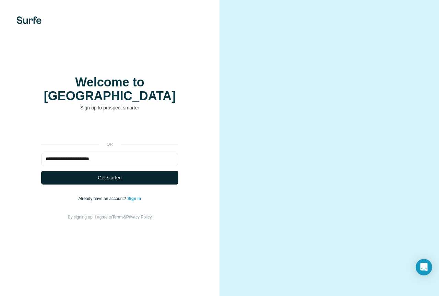 The height and width of the screenshot is (296, 439). I want to click on p: Sign up to prospect smarter, so click(110, 108).